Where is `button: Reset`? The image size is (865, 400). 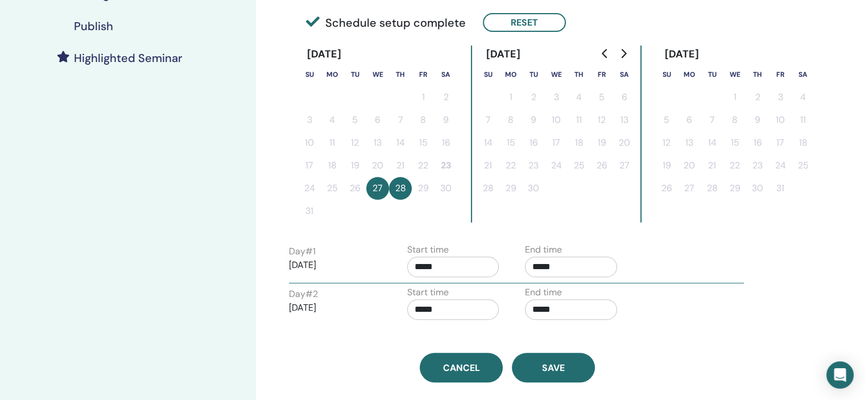
button: Reset is located at coordinates (525, 22).